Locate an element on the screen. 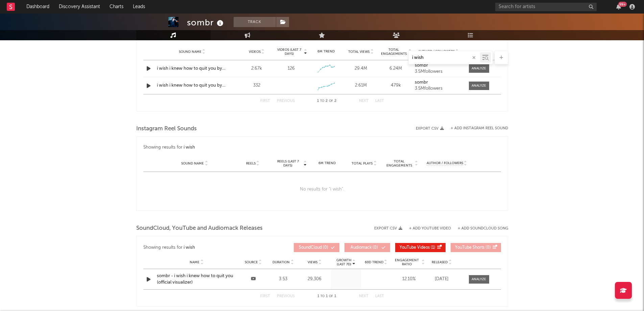 This screenshot has width=644, height=311. button: YouTube Videos(1) is located at coordinates (420, 247).